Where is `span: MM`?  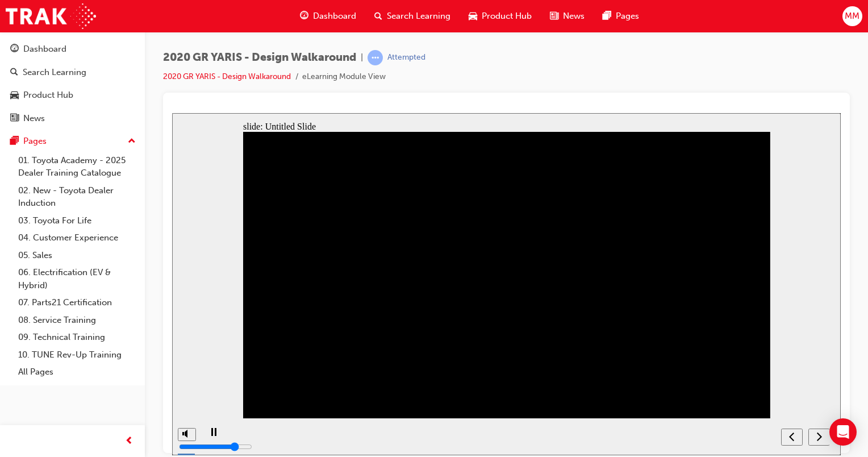
span: MM is located at coordinates (852, 16).